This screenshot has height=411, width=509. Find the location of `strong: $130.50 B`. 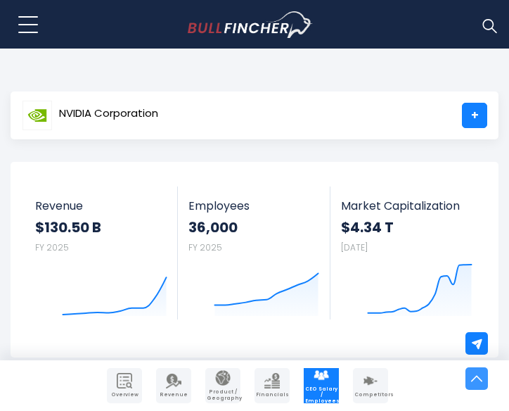

strong: $130.50 B is located at coordinates (101, 227).